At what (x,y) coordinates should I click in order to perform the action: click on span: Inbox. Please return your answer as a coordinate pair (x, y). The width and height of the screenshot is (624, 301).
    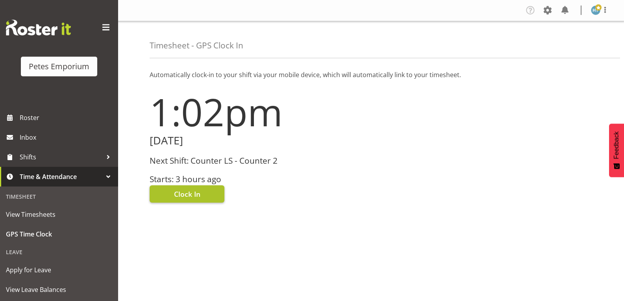
    Looking at the image, I should click on (67, 137).